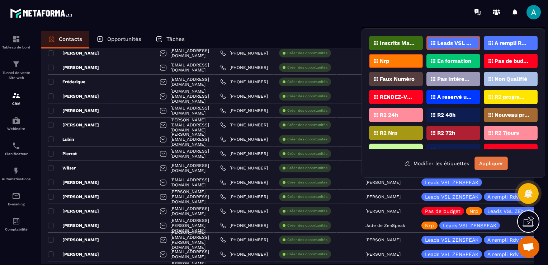 Image resolution: width=548 pixels, height=265 pixels. Describe the element at coordinates (446, 115) in the screenshot. I see `p: R2 48h` at that location.